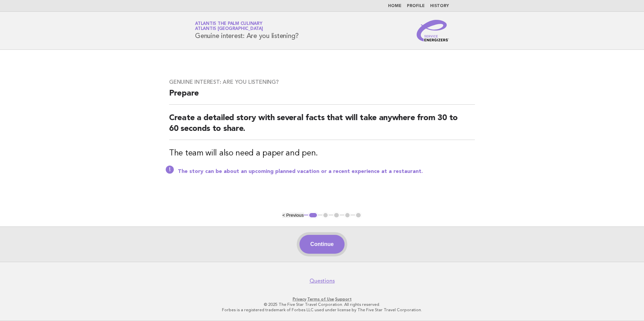 This screenshot has width=644, height=321. What do you see at coordinates (322, 244) in the screenshot?
I see `button: Continue` at bounding box center [322, 244].